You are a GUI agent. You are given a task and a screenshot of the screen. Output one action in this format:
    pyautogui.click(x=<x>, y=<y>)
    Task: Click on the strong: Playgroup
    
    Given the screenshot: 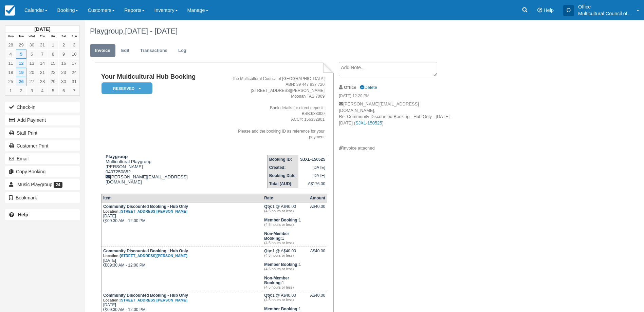 What is the action you would take?
    pyautogui.click(x=117, y=156)
    